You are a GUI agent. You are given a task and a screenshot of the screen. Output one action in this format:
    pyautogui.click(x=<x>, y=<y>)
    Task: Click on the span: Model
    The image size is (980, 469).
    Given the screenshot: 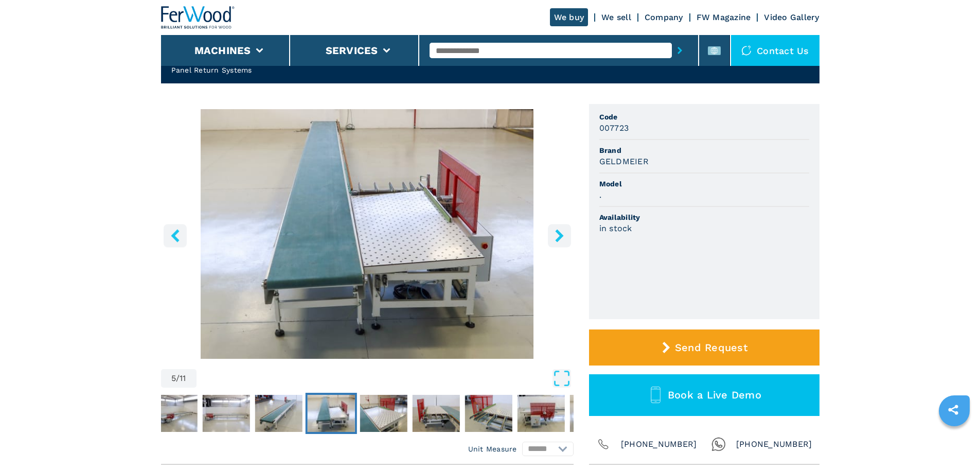 What is the action you would take?
    pyautogui.click(x=705, y=184)
    